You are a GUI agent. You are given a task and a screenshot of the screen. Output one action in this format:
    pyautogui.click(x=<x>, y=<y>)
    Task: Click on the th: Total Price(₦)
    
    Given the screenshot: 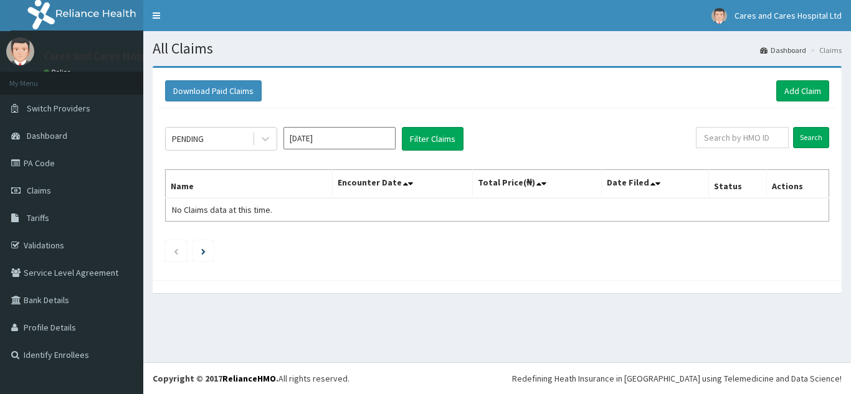 What is the action you would take?
    pyautogui.click(x=537, y=184)
    